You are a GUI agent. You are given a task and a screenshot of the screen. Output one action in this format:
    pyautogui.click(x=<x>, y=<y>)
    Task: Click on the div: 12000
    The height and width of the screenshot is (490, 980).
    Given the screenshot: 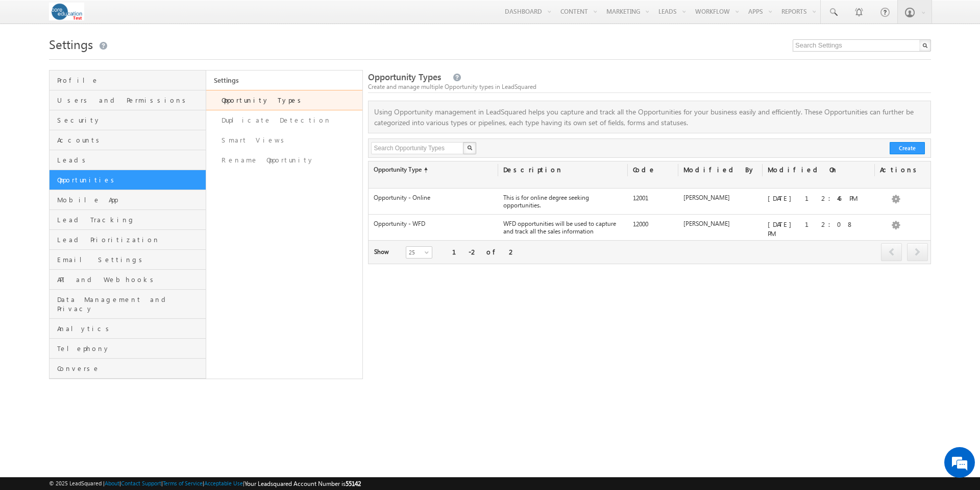 What is the action you would take?
    pyautogui.click(x=653, y=226)
    